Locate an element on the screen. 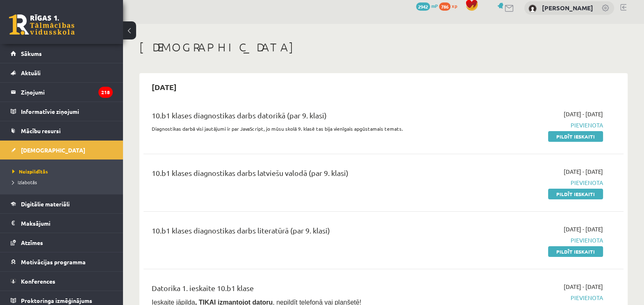 This screenshot has width=644, height=305. span: Sākums is located at coordinates (31, 54).